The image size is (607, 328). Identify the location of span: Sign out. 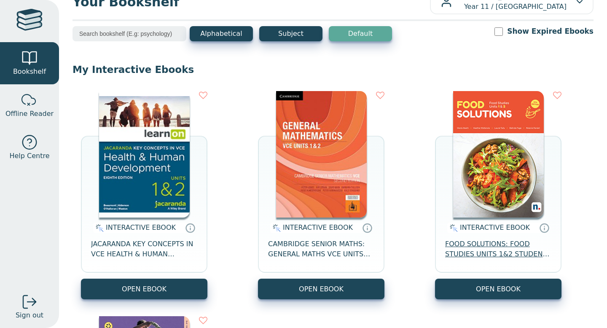
(29, 315).